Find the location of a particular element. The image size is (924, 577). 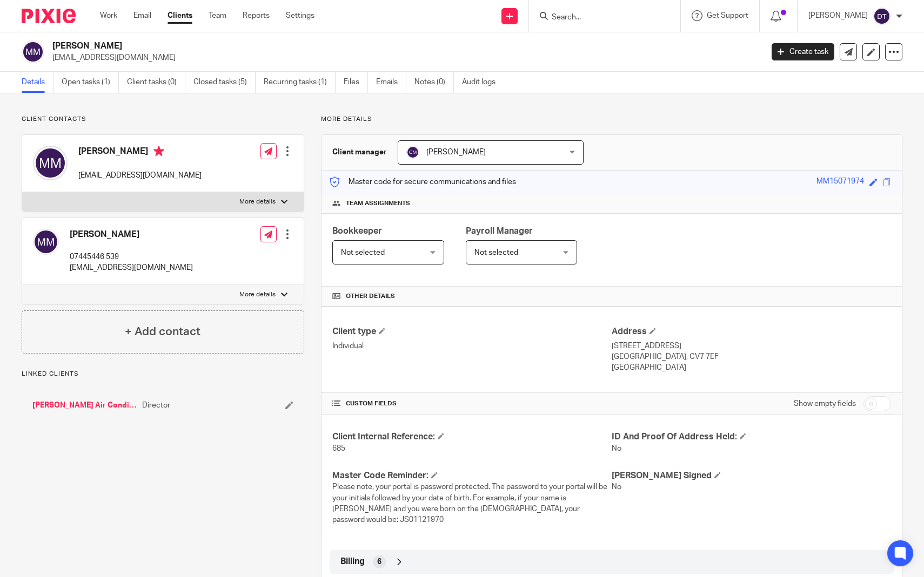

a: Reports is located at coordinates (256, 16).